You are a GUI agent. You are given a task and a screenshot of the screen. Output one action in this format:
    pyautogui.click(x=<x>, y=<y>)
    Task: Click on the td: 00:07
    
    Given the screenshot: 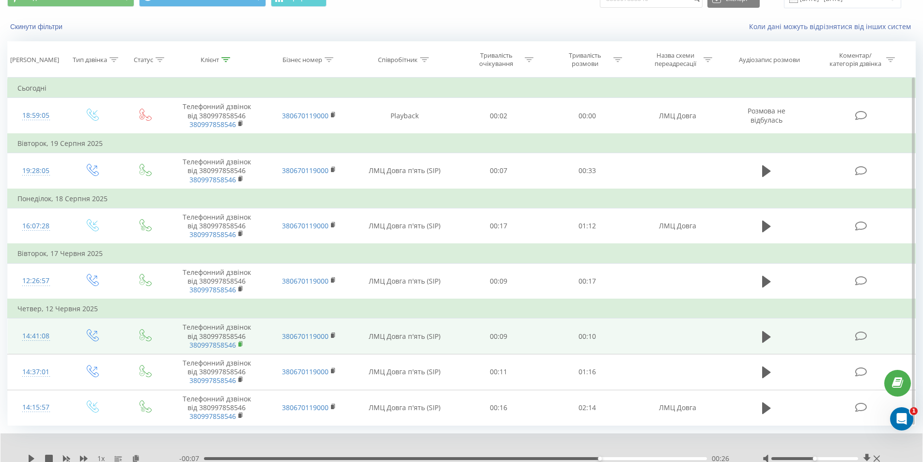 What is the action you would take?
    pyautogui.click(x=498, y=171)
    